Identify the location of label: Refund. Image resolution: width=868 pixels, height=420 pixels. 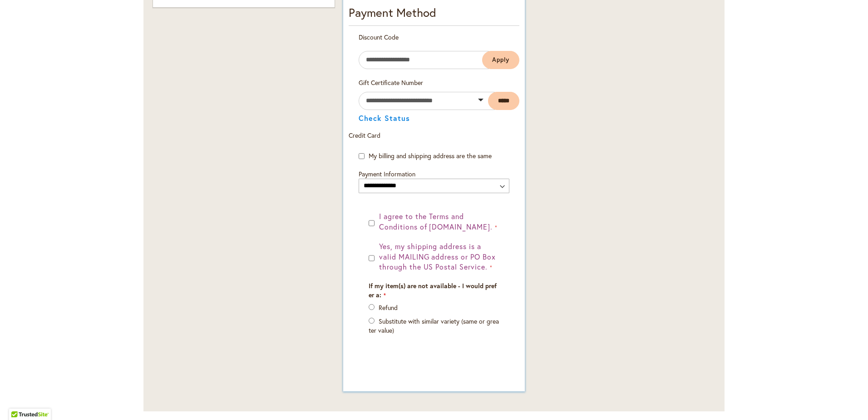
(389, 307).